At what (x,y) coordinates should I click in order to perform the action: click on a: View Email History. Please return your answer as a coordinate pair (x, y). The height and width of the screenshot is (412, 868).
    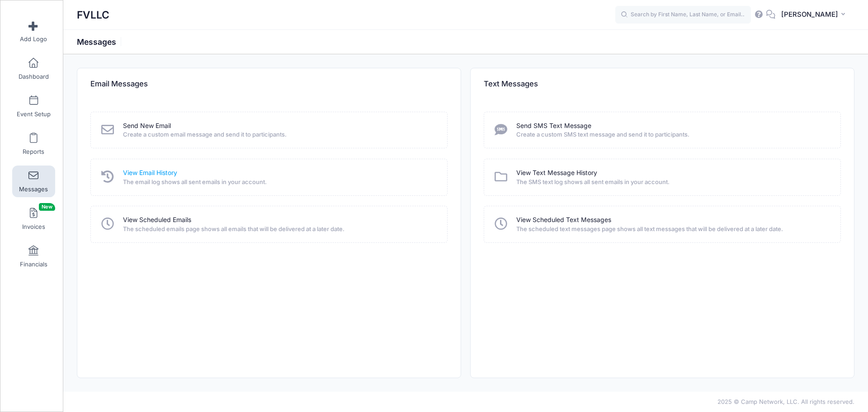
    Looking at the image, I should click on (150, 172).